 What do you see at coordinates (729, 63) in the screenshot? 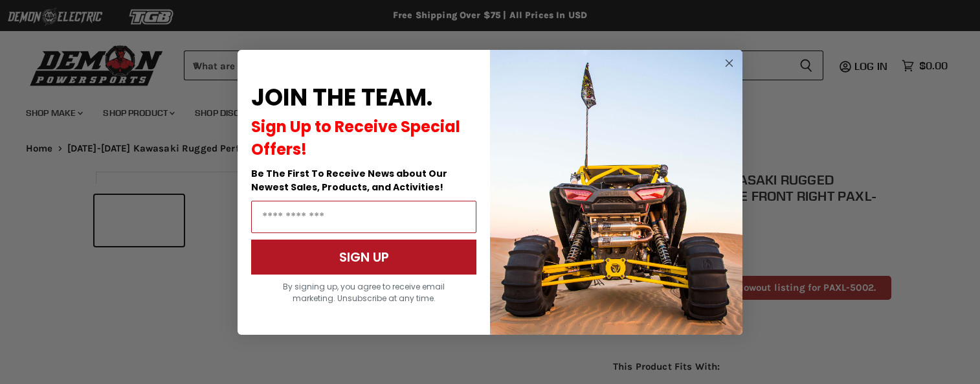
I see `button: Close dialog` at bounding box center [729, 63].